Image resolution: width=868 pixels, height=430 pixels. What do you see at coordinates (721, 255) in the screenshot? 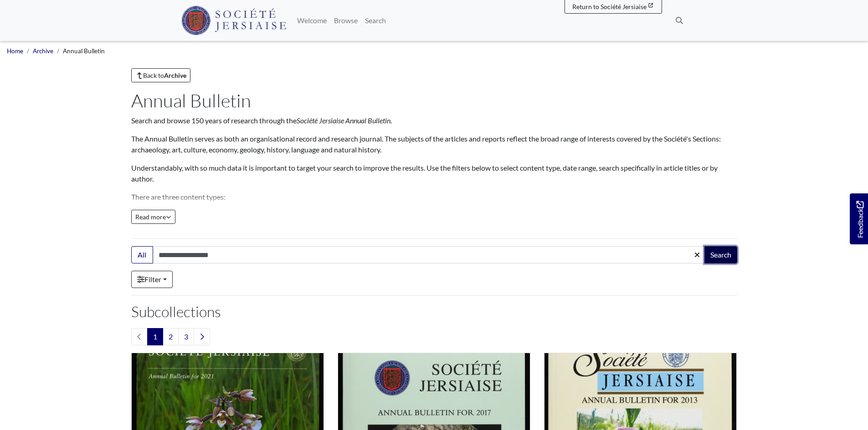
I see `button: Search` at bounding box center [721, 255].